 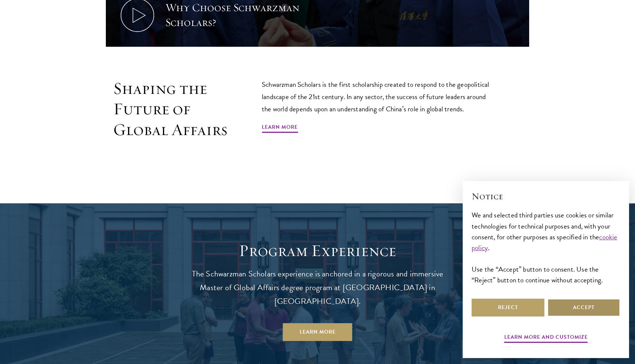 What do you see at coordinates (234, 15) in the screenshot?
I see `div: Why Choose Schwarzman Scholars?` at bounding box center [234, 15].